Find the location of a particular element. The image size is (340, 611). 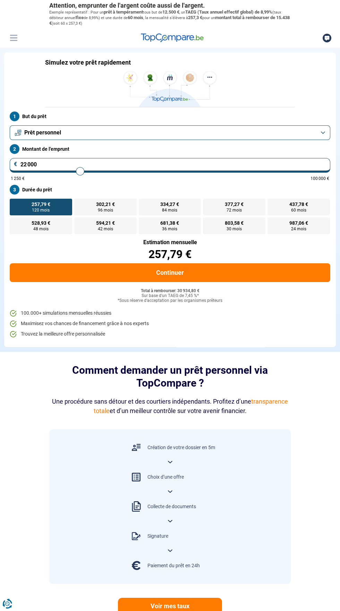

img: TopCompare.be is located at coordinates (170, 89).